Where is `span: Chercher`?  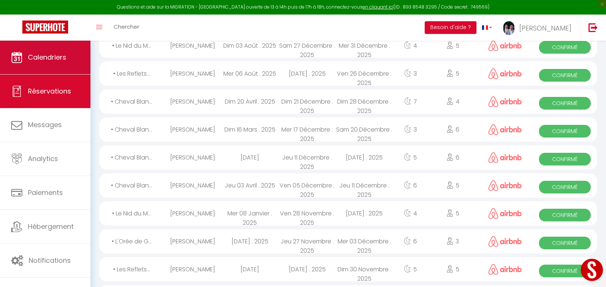 span: Chercher is located at coordinates (126, 26).